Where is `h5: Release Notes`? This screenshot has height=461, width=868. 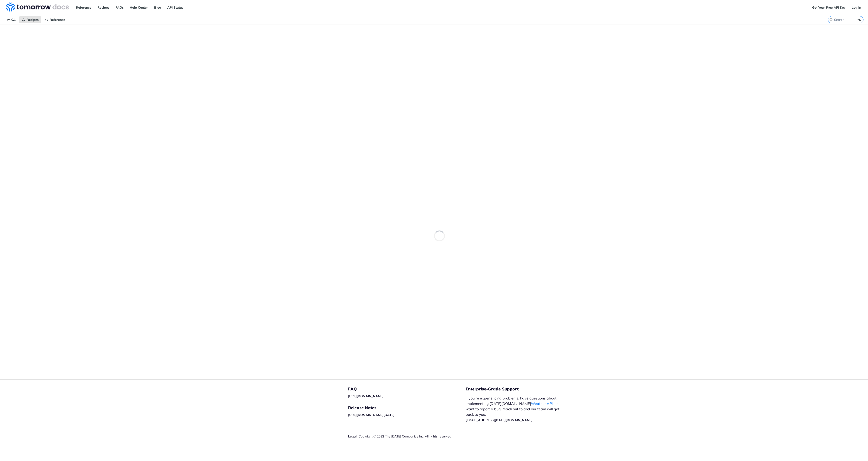
h5: Release Notes is located at coordinates (407, 408).